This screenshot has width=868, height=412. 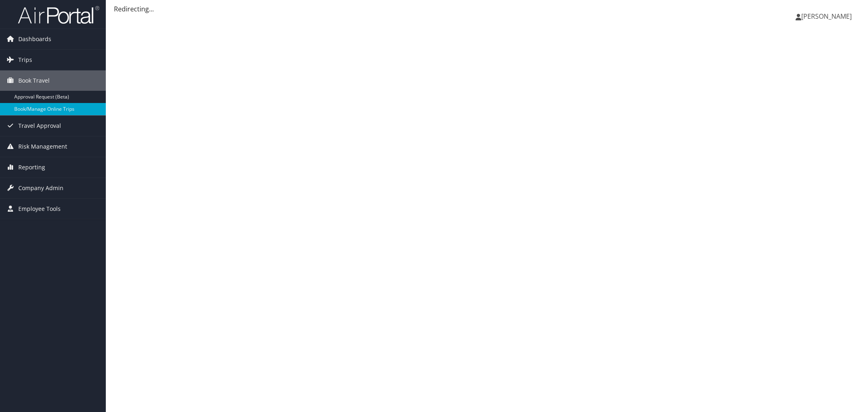 What do you see at coordinates (34, 81) in the screenshot?
I see `span: Book Travel` at bounding box center [34, 81].